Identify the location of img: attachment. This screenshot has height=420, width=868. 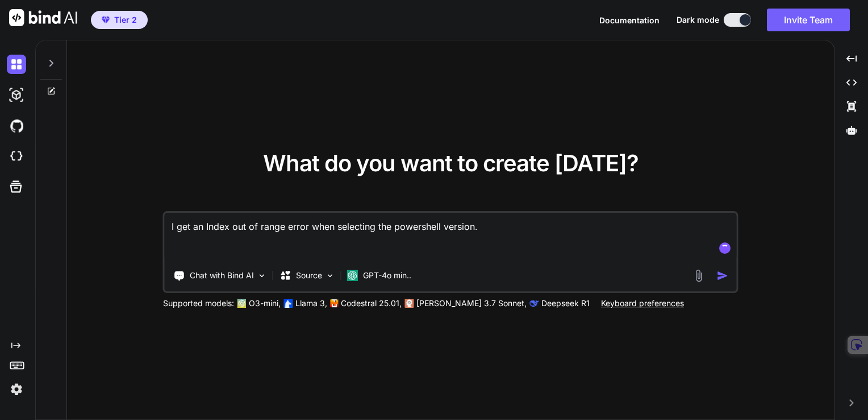
(699, 275).